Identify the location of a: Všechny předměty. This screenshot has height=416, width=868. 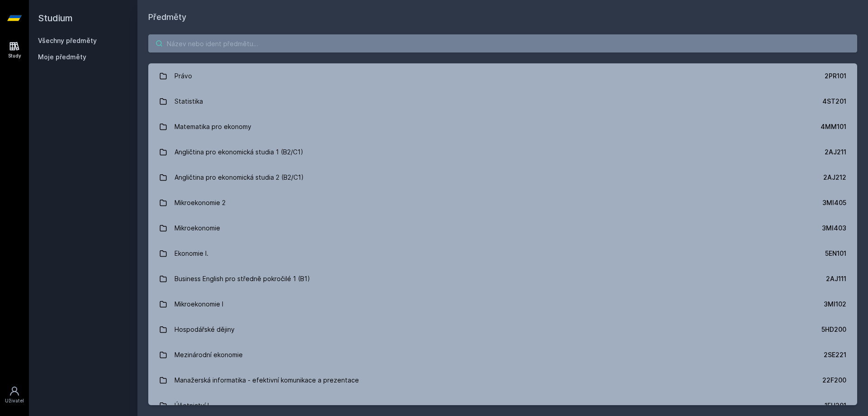
(68, 40).